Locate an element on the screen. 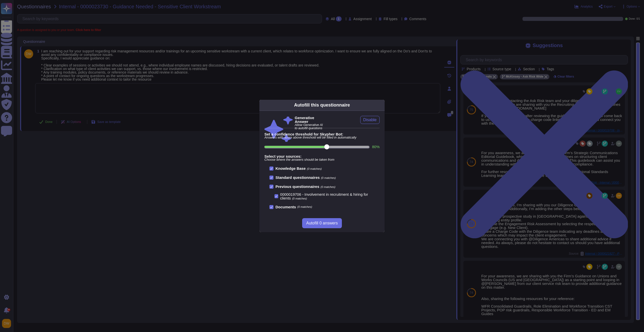 The width and height of the screenshot is (644, 332). label: 80 % is located at coordinates (376, 147).